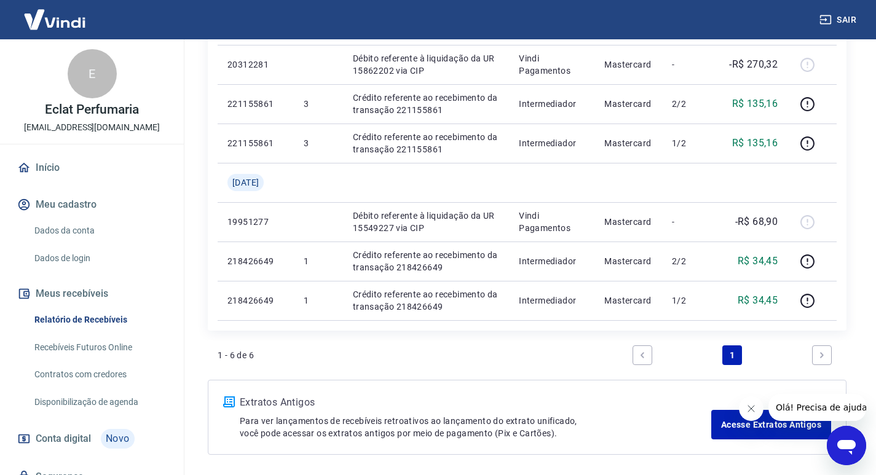 The image size is (876, 475). Describe the element at coordinates (99, 347) in the screenshot. I see `a: Recebíveis Futuros Online` at that location.